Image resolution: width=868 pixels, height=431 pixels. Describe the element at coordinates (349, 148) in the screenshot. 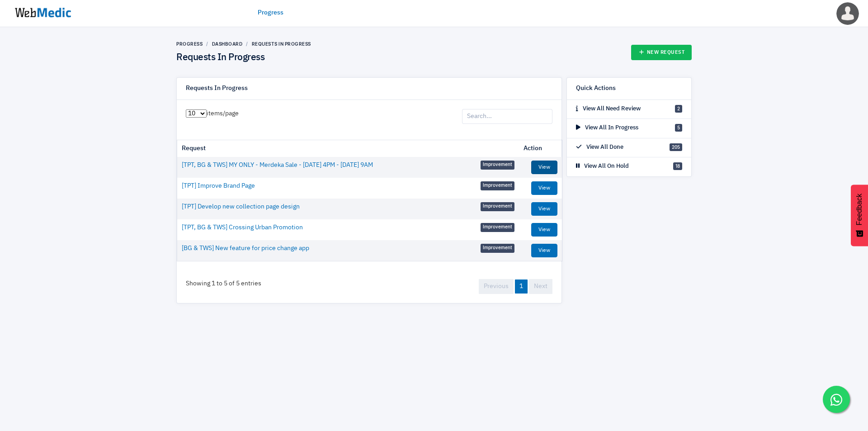

I see `th: Request` at that location.